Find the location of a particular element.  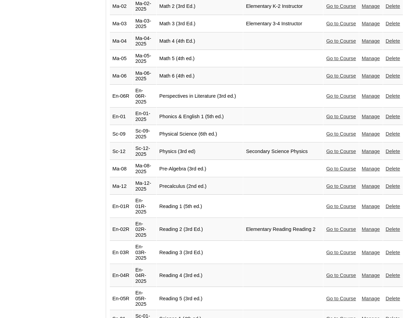

td: Ma-08-2025 is located at coordinates (144, 169).